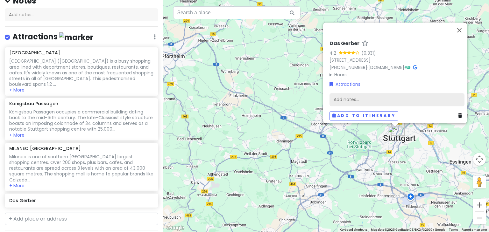  What do you see at coordinates (398, 131) in the screenshot?
I see `div: Markthalle Stuttgart` at bounding box center [398, 131].